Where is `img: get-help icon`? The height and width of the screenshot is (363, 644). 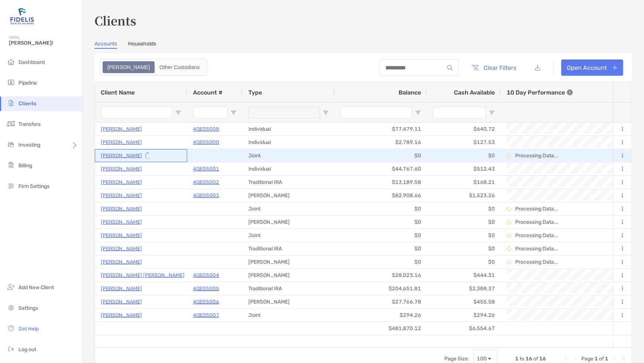
img: get-help icon is located at coordinates (11, 328).